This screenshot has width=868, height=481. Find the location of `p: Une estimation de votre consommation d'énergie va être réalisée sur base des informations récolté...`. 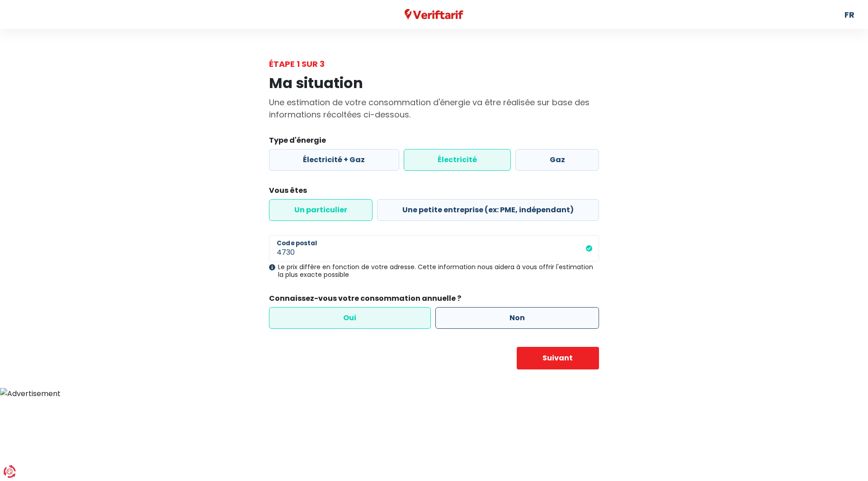

p: Une estimation de votre consommation d'énergie va être réalisée sur base des informations récolté... is located at coordinates (434, 108).